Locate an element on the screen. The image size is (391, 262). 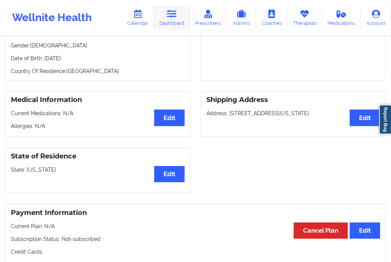
a: Dashboard is located at coordinates (172, 18).